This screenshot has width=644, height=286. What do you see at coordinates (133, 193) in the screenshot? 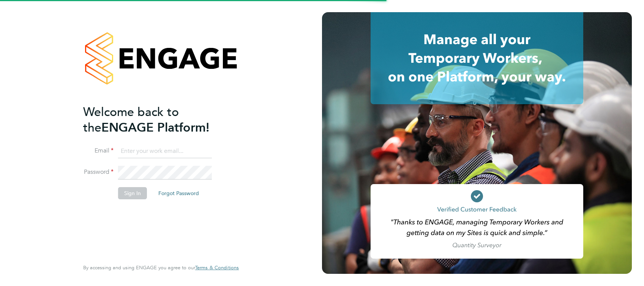
I see `button: Sign In` at bounding box center [133, 193].